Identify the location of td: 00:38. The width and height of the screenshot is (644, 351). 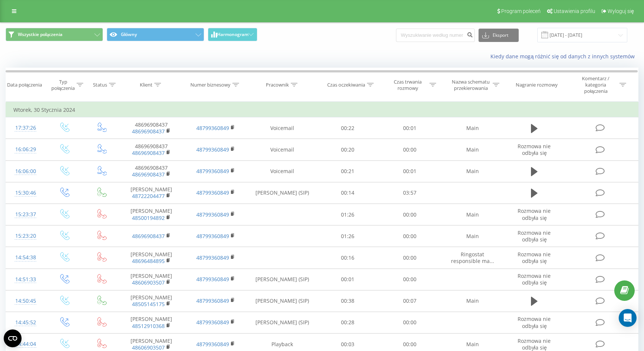
(348, 301).